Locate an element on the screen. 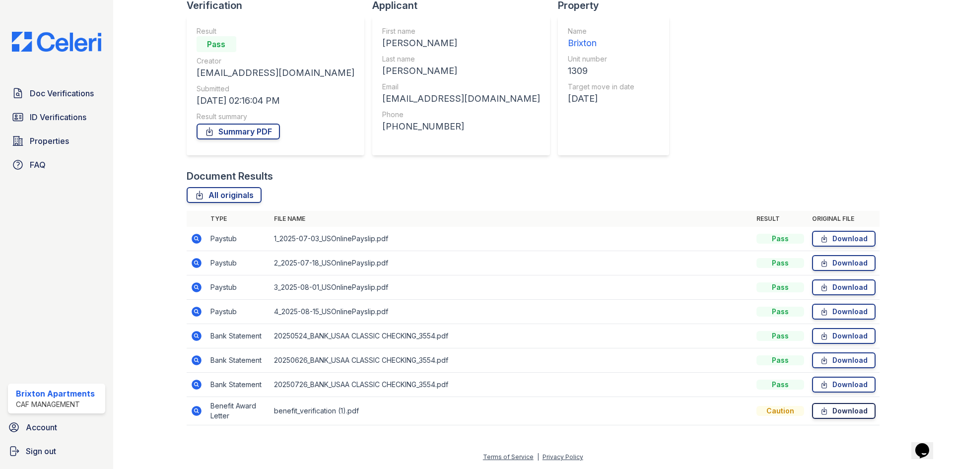 Image resolution: width=953 pixels, height=469 pixels. div: Target move in date is located at coordinates (601, 87).